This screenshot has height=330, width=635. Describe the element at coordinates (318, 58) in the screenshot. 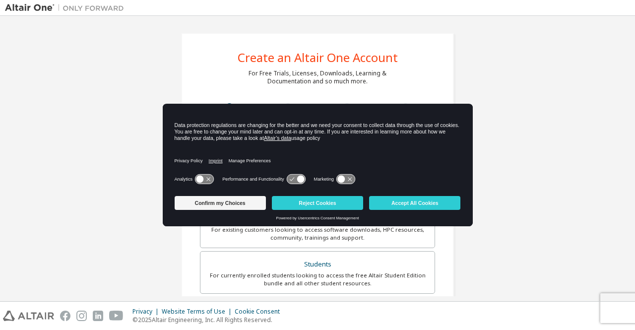

I see `div: Create an Altair One Account` at that location.